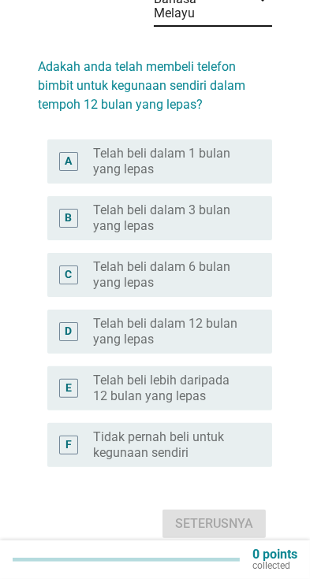 The height and width of the screenshot is (579, 310). I want to click on div: E, so click(69, 388).